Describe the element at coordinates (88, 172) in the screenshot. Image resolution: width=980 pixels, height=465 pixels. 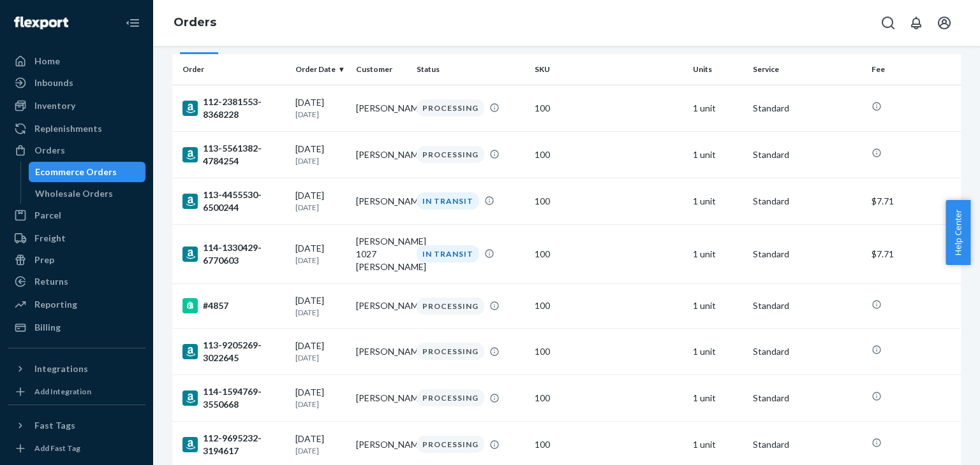
I see `a: Ecommerce Orders` at that location.